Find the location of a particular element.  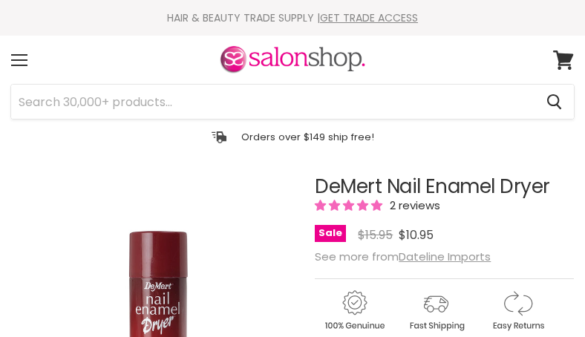

input: Search is located at coordinates (272, 102).